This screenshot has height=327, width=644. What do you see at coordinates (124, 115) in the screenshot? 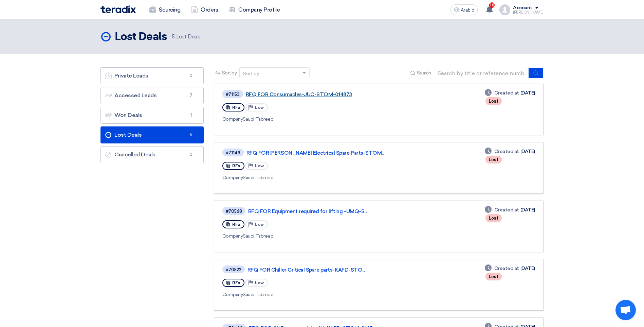
I see `font: Won Deals` at bounding box center [124, 115].